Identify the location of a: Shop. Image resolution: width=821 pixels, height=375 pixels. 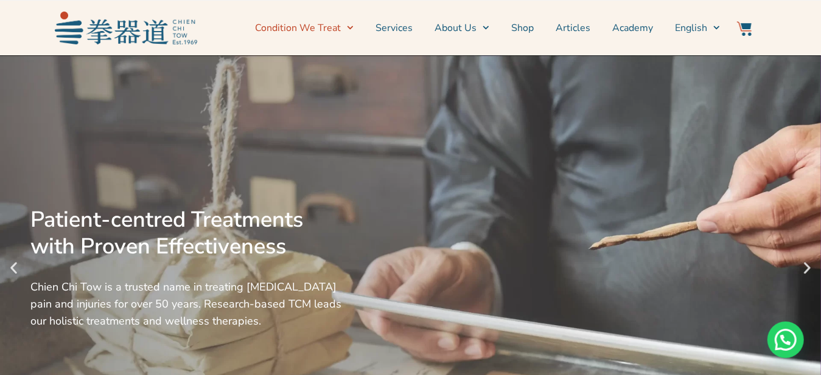
(522, 28).